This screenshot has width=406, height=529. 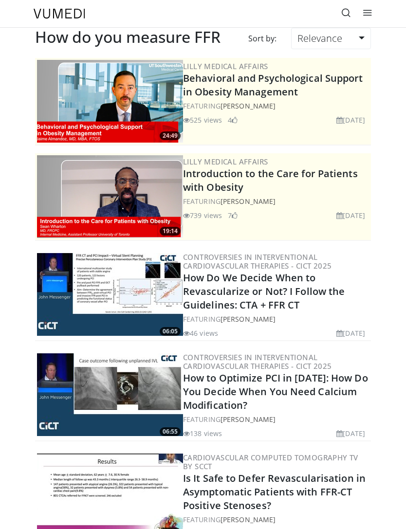 I want to click on img: VuMedi Logo, so click(x=59, y=14).